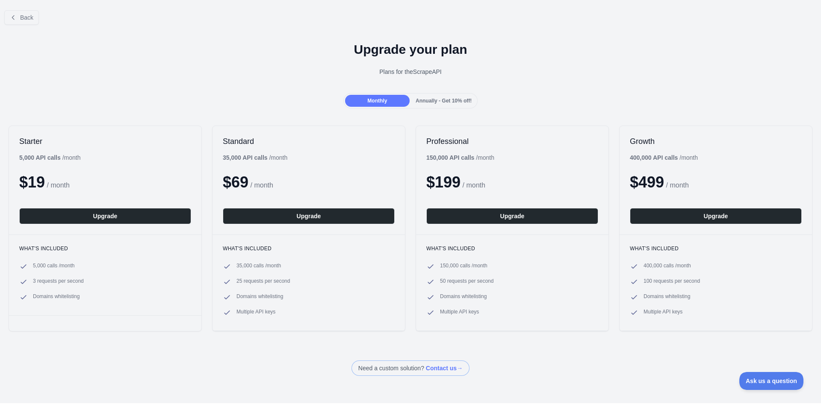 The height and width of the screenshot is (407, 821). What do you see at coordinates (309, 141) in the screenshot?
I see `h2: Standard` at bounding box center [309, 141].